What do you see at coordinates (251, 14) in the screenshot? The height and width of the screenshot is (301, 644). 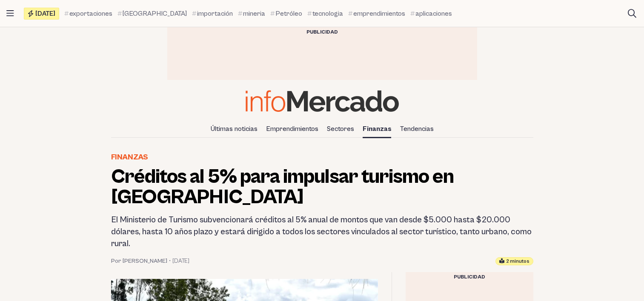 I see `a: mineria` at bounding box center [251, 14].